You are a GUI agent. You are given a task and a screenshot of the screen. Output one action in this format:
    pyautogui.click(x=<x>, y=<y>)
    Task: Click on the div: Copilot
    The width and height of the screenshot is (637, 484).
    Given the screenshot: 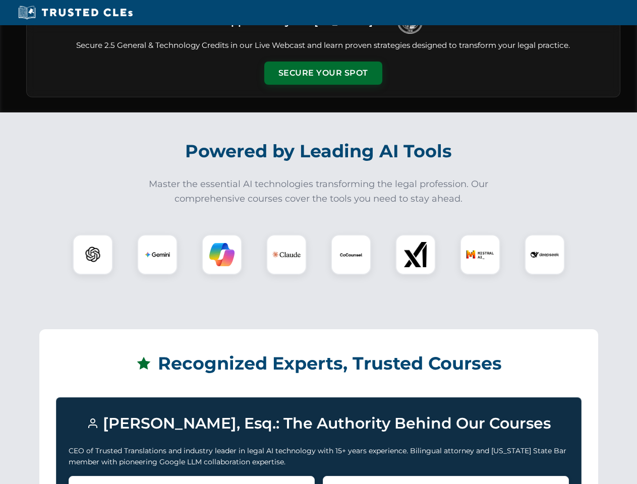 What is the action you would take?
    pyautogui.click(x=222, y=255)
    